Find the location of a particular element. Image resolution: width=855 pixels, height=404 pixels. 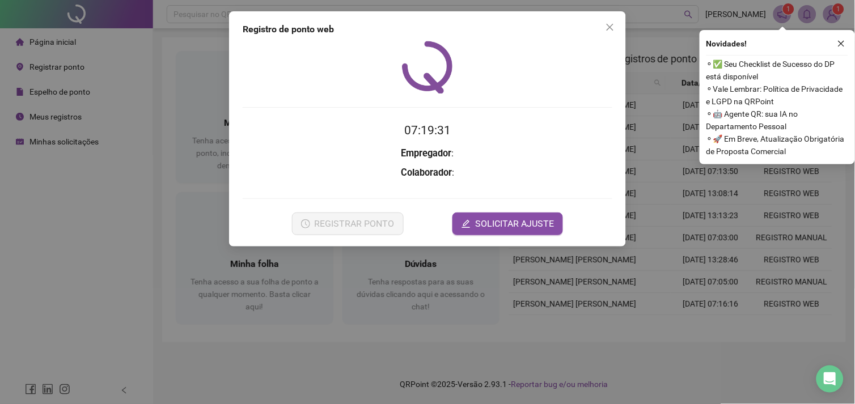

span: ⚬ Vale Lembrar: Política de Privacidade e LGPD na QRPoint is located at coordinates (778, 95).